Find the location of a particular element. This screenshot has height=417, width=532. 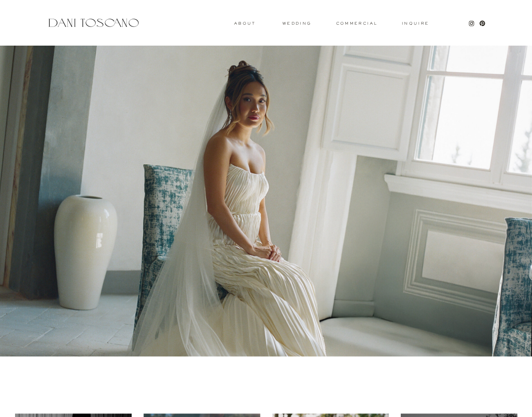

h3: About is located at coordinates (244, 23).